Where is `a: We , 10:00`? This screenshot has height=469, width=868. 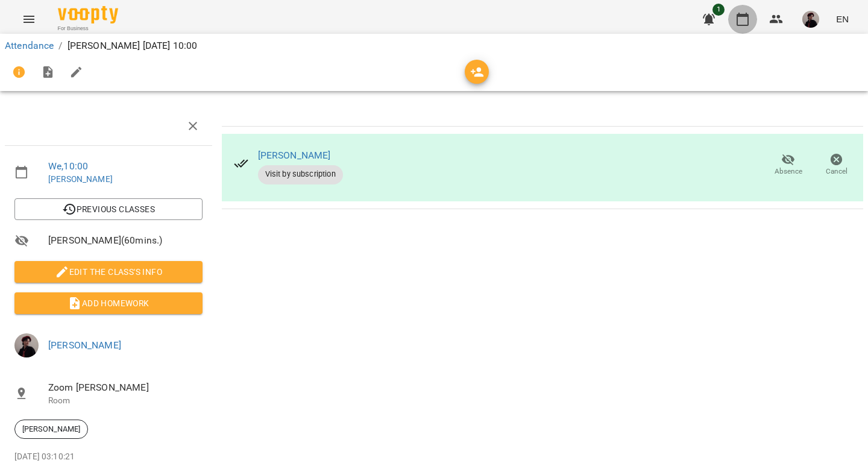 a: We , 10:00 is located at coordinates (68, 166).